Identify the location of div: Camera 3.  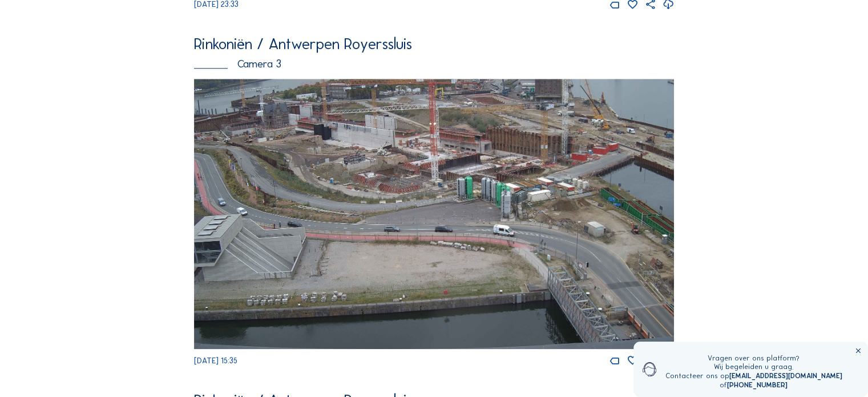
(434, 64).